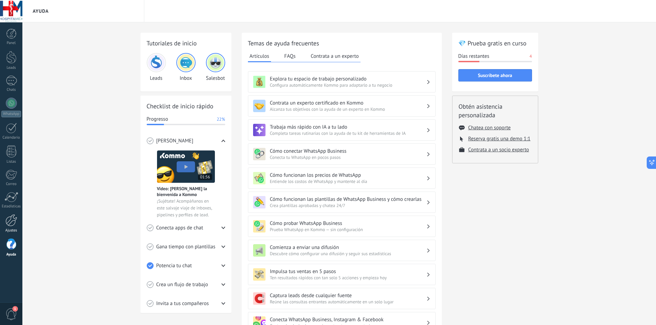 This screenshot has width=656, height=325. What do you see at coordinates (259, 56) in the screenshot?
I see `button: Artículos` at bounding box center [259, 56].